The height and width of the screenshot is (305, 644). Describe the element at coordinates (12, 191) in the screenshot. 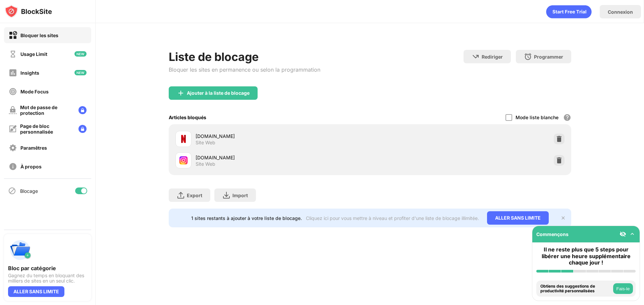

I see `img: blocking-icon.svg` at that location.